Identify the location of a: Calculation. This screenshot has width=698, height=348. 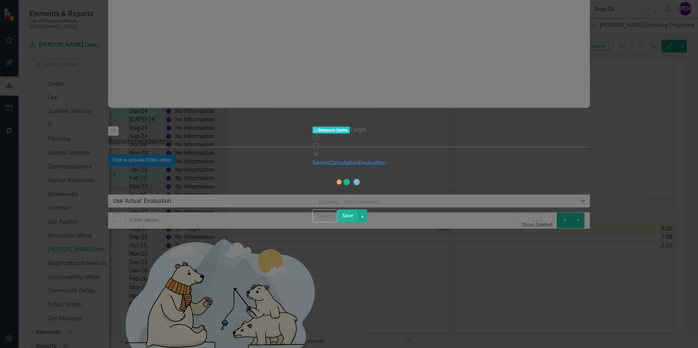
(344, 163).